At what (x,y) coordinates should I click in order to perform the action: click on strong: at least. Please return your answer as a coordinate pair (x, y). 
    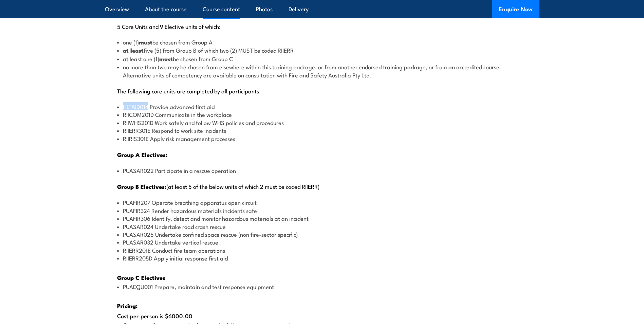
    Looking at the image, I should click on (133, 51).